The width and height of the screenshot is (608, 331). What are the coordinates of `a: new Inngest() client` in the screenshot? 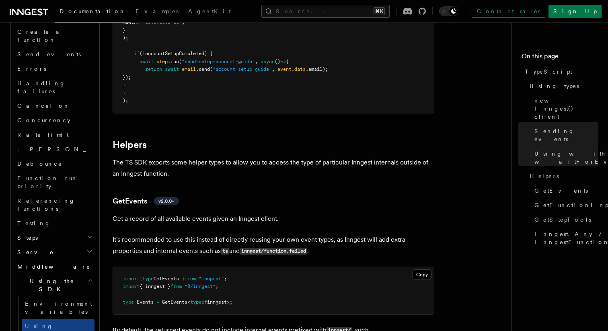 It's located at (565, 109).